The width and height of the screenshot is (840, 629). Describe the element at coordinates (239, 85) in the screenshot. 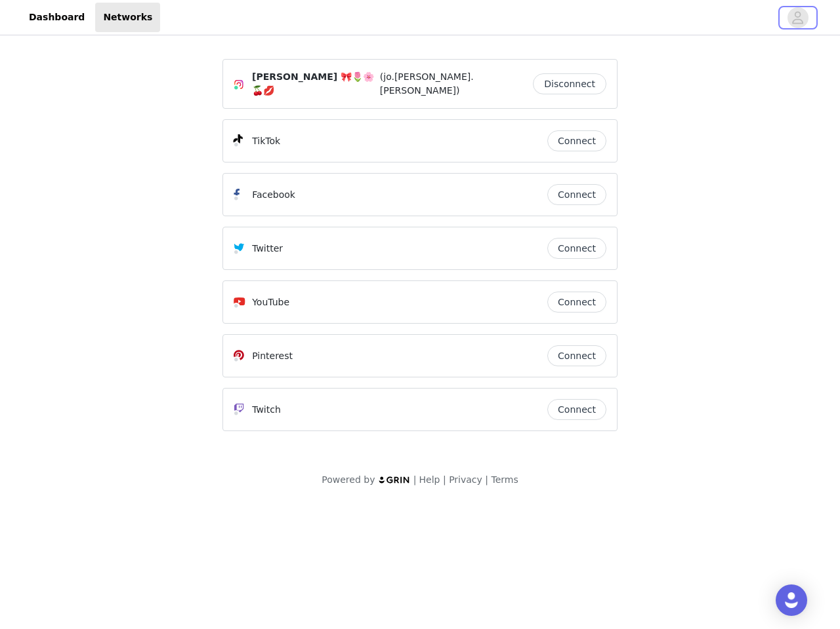

I see `img: Instagram Icon` at that location.